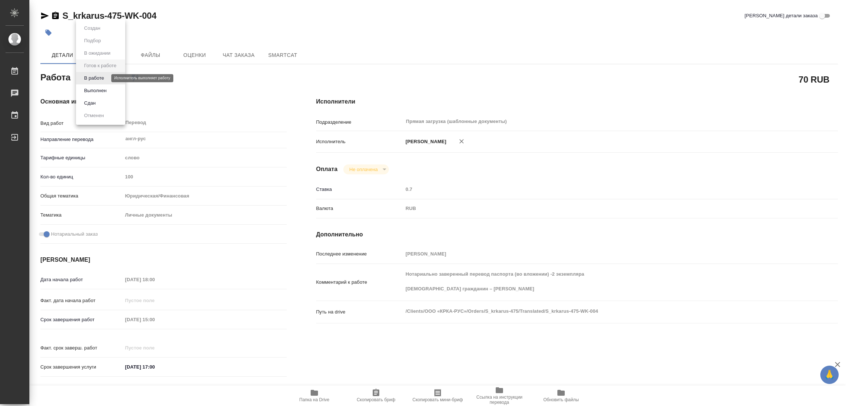 The image size is (846, 406). What do you see at coordinates (97, 53) in the screenshot?
I see `button: В ожидании` at bounding box center [97, 53].